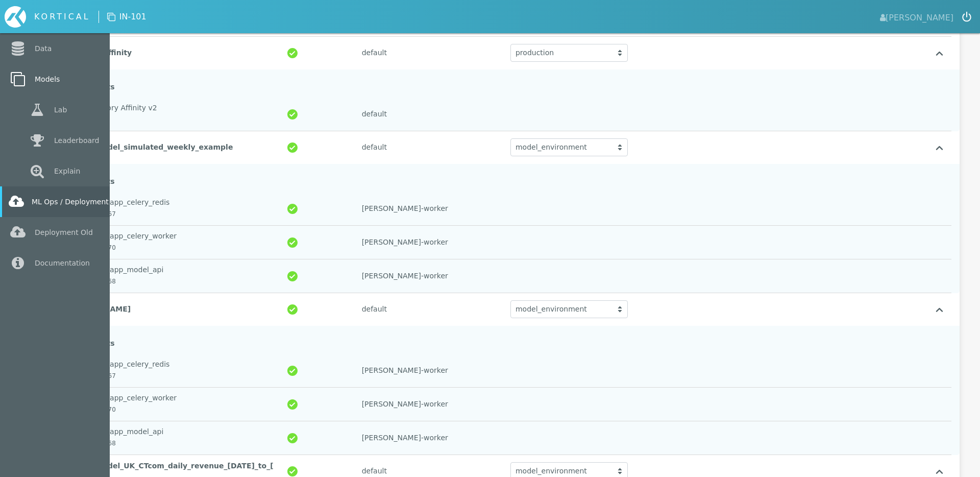  What do you see at coordinates (15, 17) in the screenshot?
I see `img: icon-kortical.svg` at bounding box center [15, 17].